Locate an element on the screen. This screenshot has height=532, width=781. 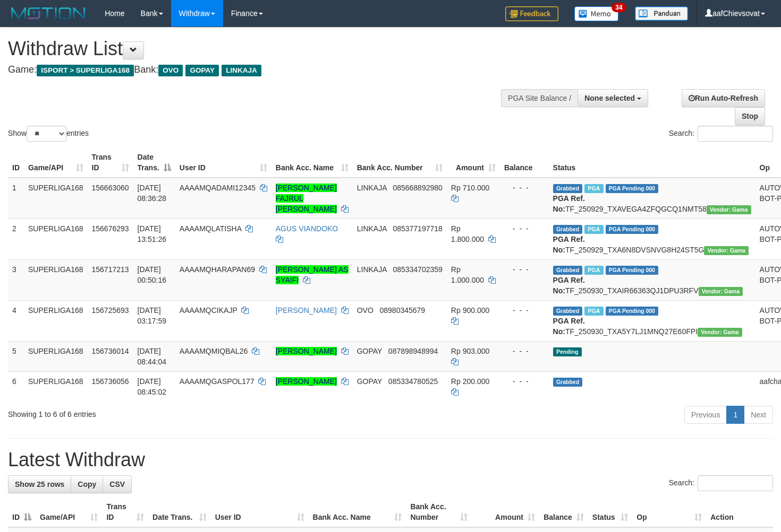
span: AAAAMQMIQBAL26 is located at coordinates (213, 351).